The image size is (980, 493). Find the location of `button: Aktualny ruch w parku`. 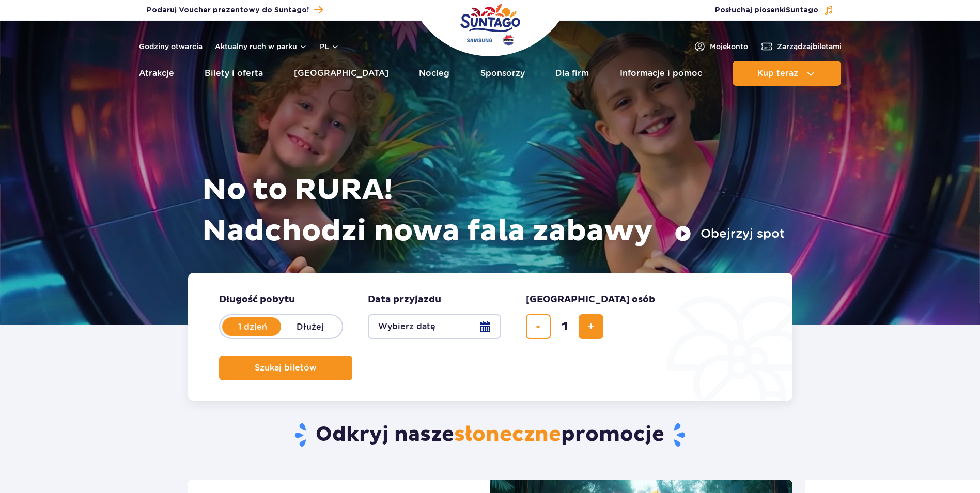

button: Aktualny ruch w parku is located at coordinates (261, 46).